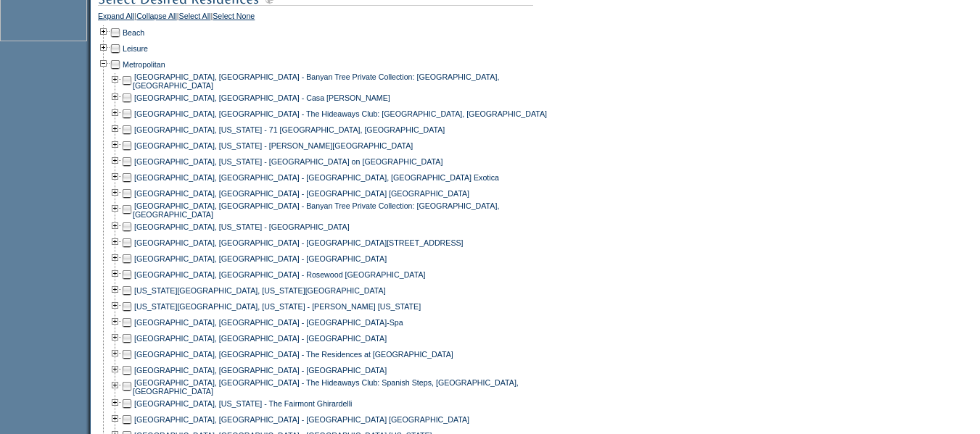 Image resolution: width=980 pixels, height=434 pixels. What do you see at coordinates (135, 49) in the screenshot?
I see `a: Leisure` at bounding box center [135, 49].